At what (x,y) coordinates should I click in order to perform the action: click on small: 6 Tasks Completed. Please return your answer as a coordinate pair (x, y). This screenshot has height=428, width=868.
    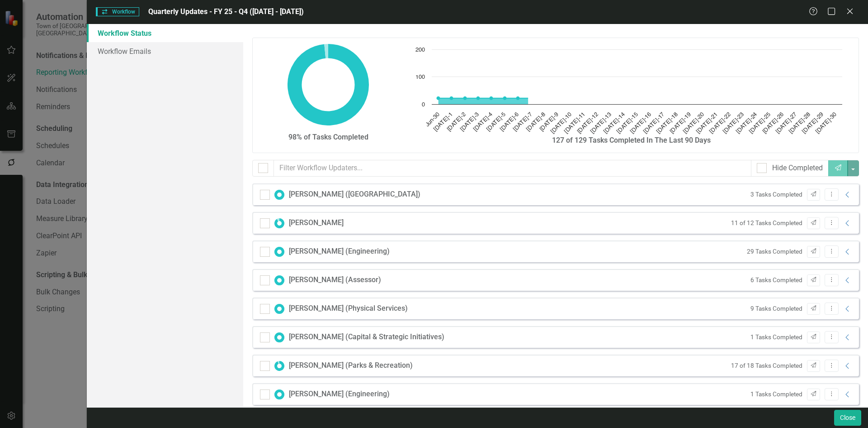
    Looking at the image, I should click on (776, 280).